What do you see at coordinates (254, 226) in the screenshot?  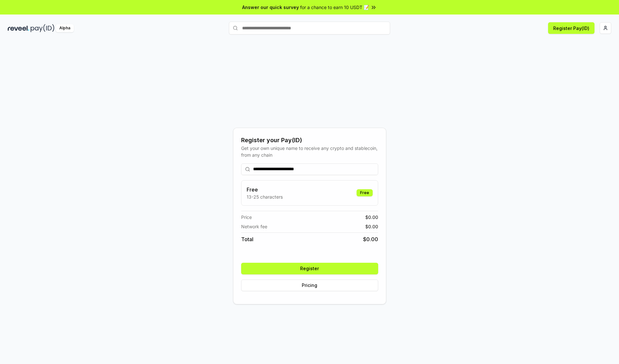 I see `span: Network fee` at bounding box center [254, 226].